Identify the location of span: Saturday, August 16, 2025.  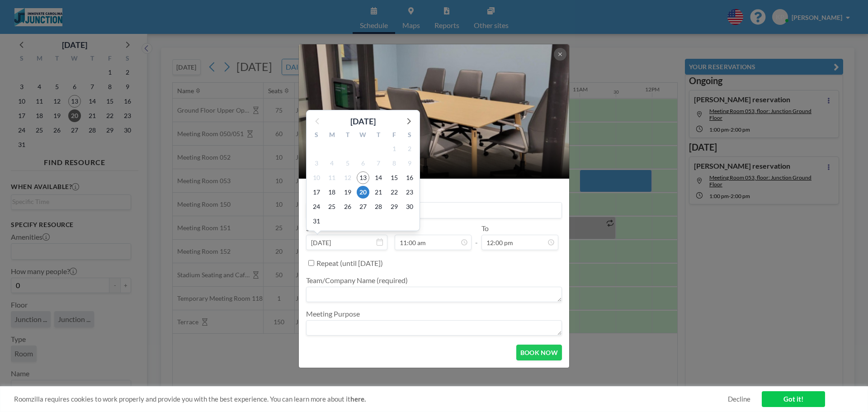
(410, 178).